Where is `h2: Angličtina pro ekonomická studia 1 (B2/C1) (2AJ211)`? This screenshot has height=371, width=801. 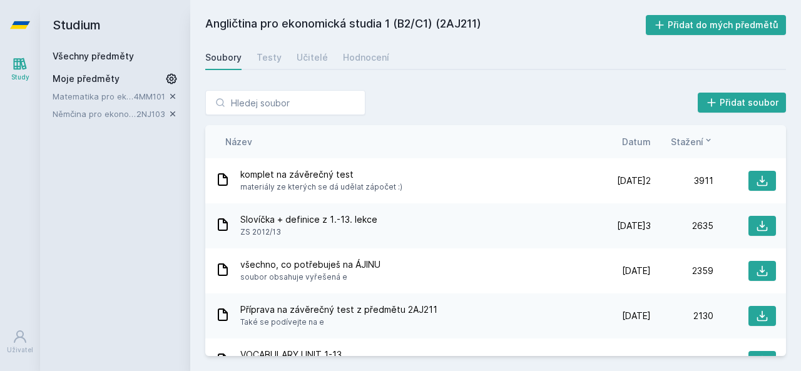
h2: Angličtina pro ekonomická studia 1 (B2/C1) (2AJ211) is located at coordinates (426, 25).